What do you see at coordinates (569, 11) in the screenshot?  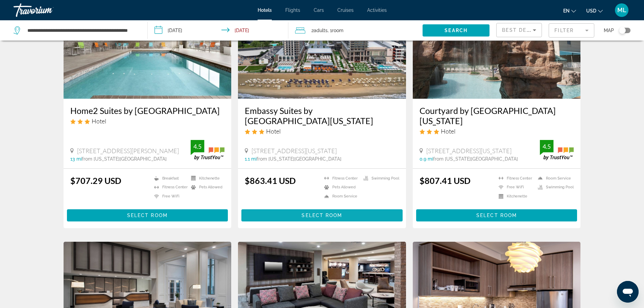 I see `button: Change language` at bounding box center [569, 11].